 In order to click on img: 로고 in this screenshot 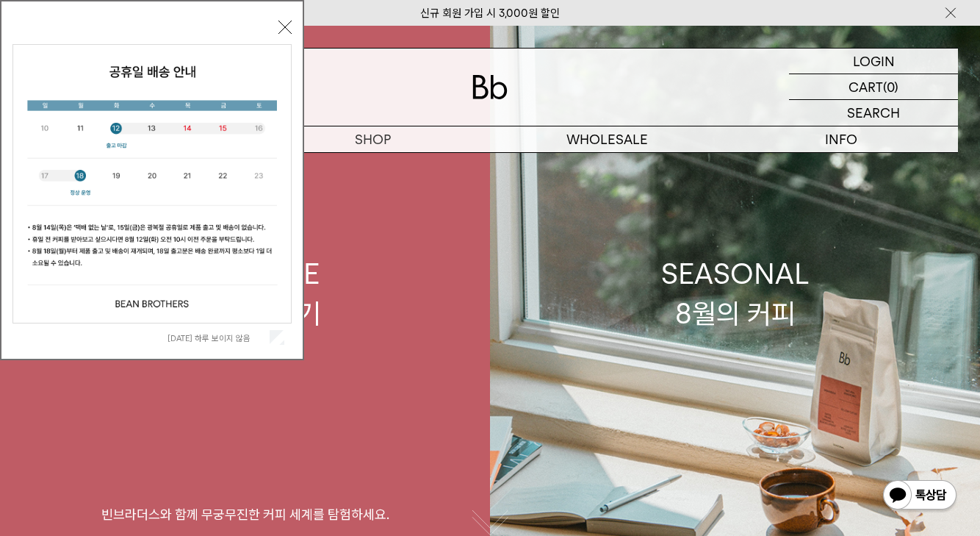, I will do `click(490, 87)`.